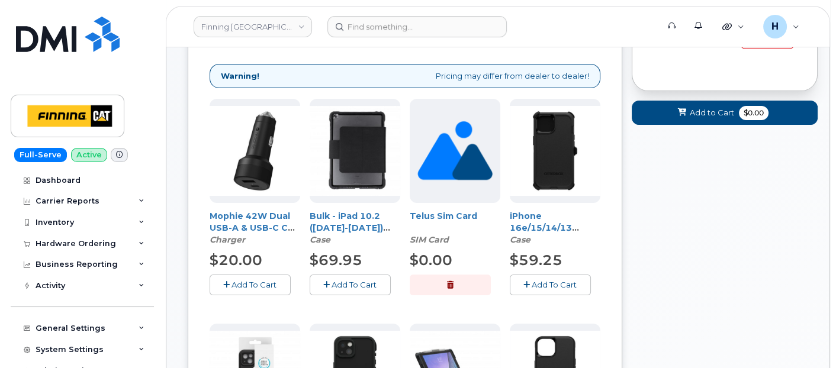 Image resolution: width=836 pixels, height=368 pixels. I want to click on button: Add to Cart $0.00, so click(725, 112).